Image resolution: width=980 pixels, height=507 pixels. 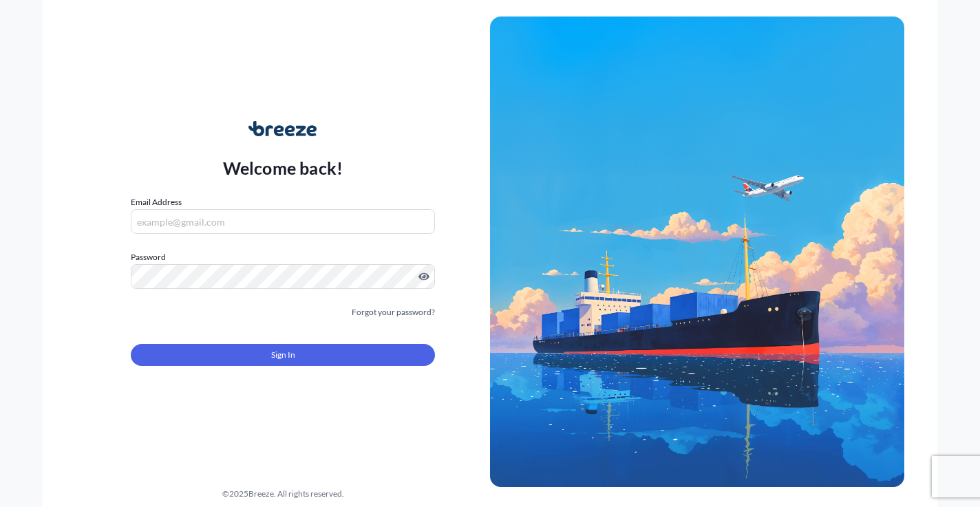 I want to click on label: Password, so click(x=283, y=257).